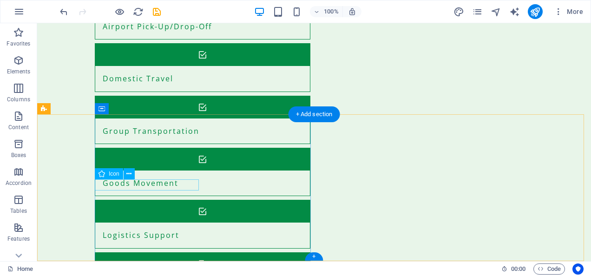  Describe the element at coordinates (19, 99) in the screenshot. I see `p: Columns` at that location.